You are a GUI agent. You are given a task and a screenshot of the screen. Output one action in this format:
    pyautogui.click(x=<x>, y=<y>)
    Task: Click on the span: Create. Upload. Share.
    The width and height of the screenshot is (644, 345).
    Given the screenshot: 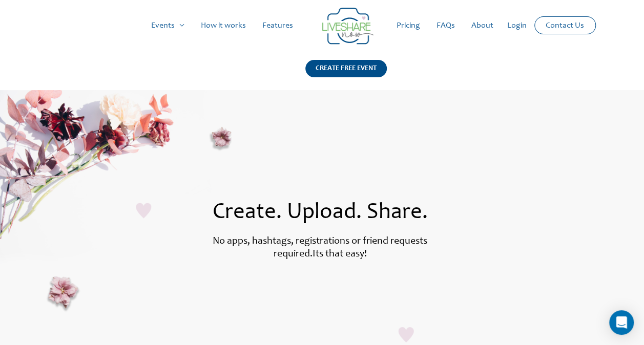 What is the action you would take?
    pyautogui.click(x=320, y=213)
    